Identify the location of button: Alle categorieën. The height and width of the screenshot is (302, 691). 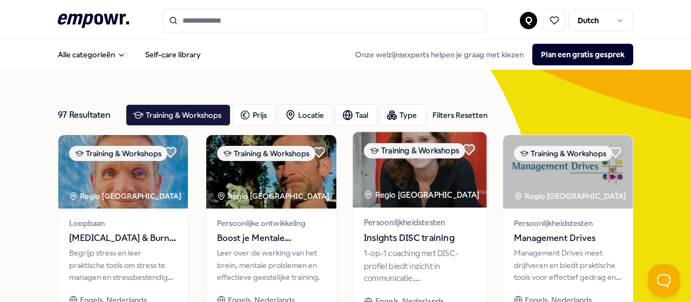
(92, 55).